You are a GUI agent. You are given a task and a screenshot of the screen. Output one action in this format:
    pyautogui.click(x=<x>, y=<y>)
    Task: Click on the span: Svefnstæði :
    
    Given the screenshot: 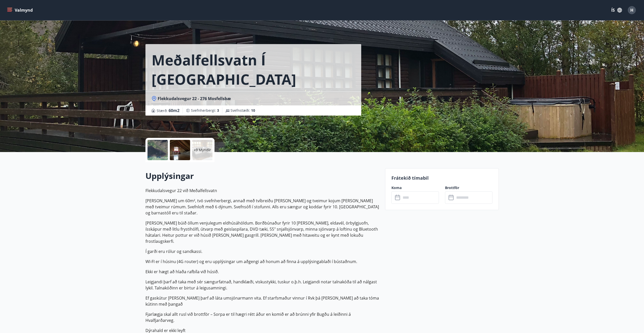 What is the action you would take?
    pyautogui.click(x=243, y=110)
    